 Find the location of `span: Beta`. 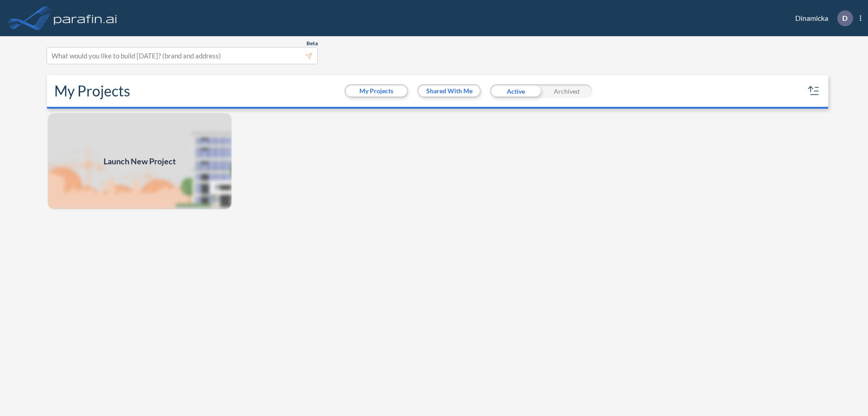

span: Beta is located at coordinates (312, 44).